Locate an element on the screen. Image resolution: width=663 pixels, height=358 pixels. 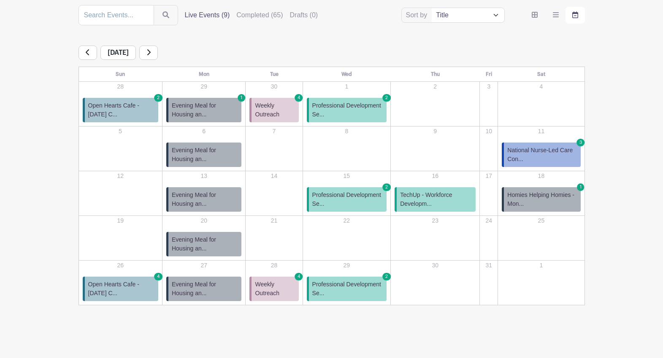
div: order and view is located at coordinates (555, 15).